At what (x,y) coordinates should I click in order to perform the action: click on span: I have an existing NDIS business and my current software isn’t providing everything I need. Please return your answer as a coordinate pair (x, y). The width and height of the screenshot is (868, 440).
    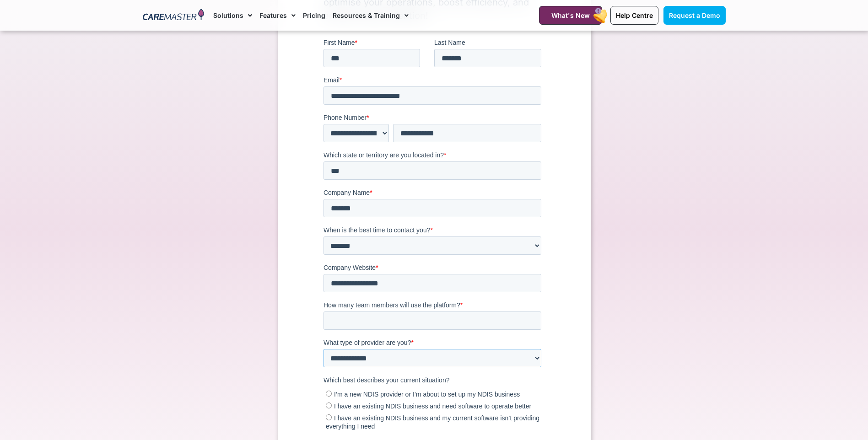
    Looking at the image, I should click on (109, 384).